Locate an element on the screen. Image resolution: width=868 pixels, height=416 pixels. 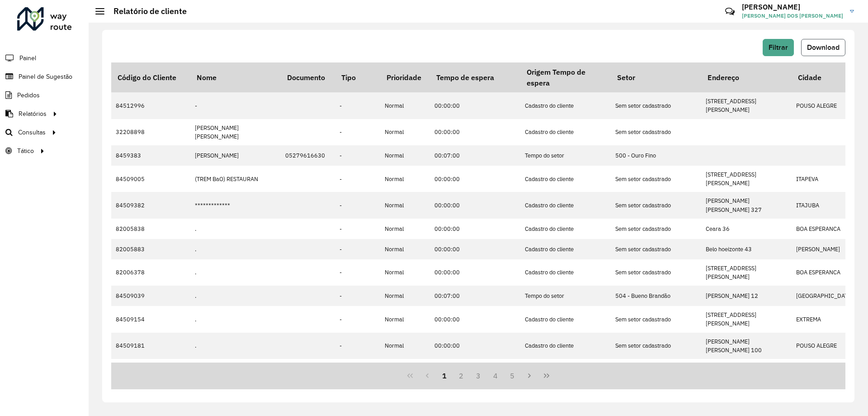
th: Tipo is located at coordinates (358, 77).